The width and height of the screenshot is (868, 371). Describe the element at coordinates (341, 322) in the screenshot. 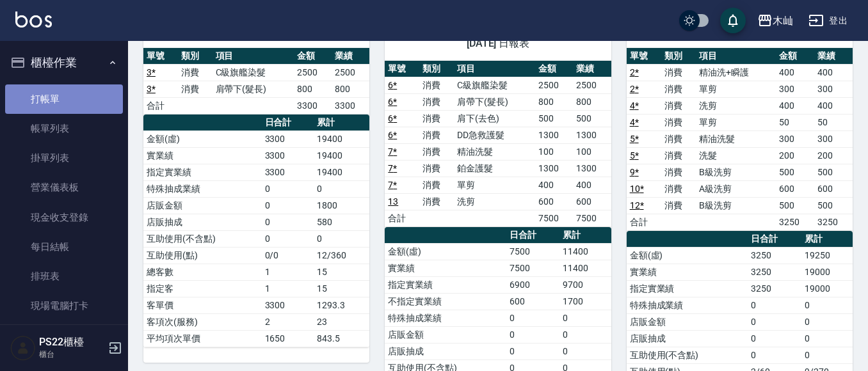

I see `td: 23` at that location.